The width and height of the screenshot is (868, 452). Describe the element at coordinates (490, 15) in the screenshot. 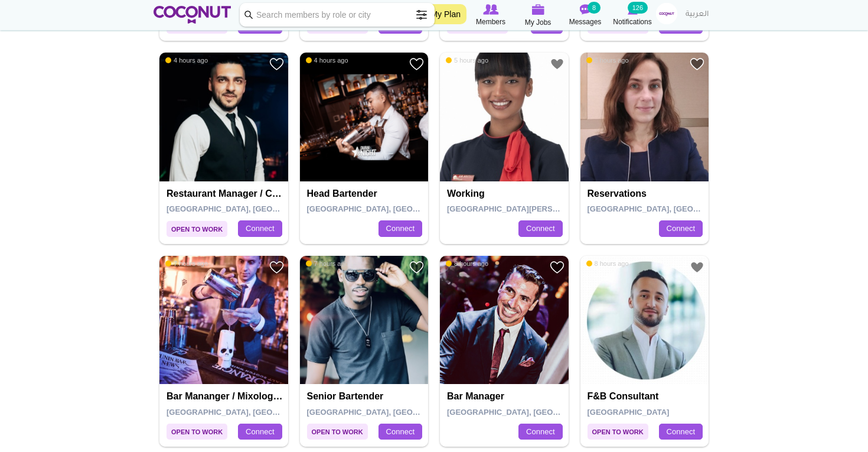

I see `a: Browse Members Members` at that location.